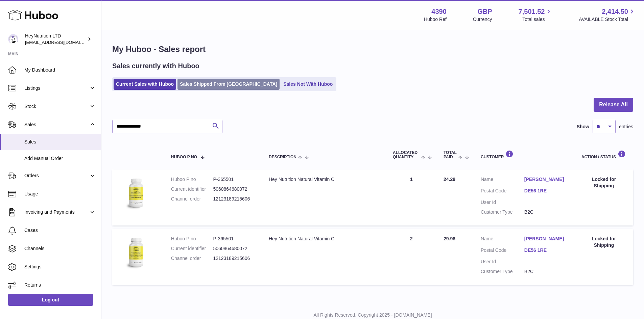  What do you see at coordinates (406, 155) in the screenshot?
I see `span: ALLOCATED Quantity` at bounding box center [406, 155].